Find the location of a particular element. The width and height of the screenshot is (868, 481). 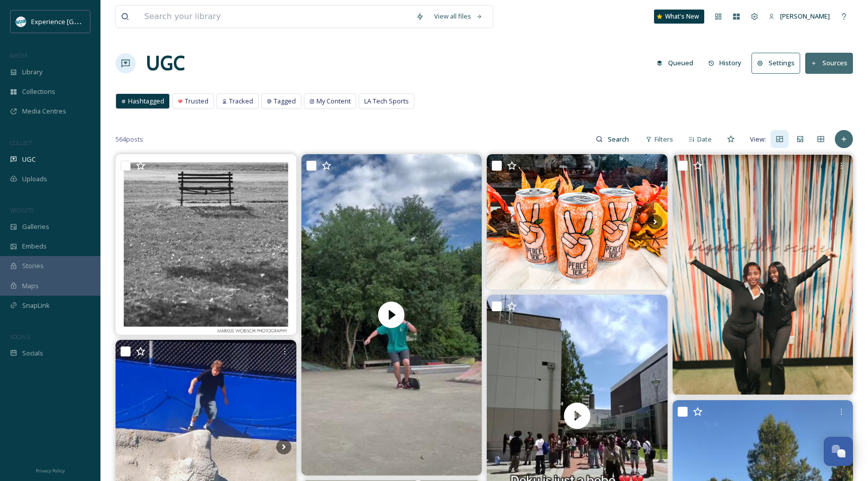

video: September 22nd, 2025! I got my first impossible!:3 After seeing milo_an_eccentric hit one on the ... is located at coordinates (391, 315).